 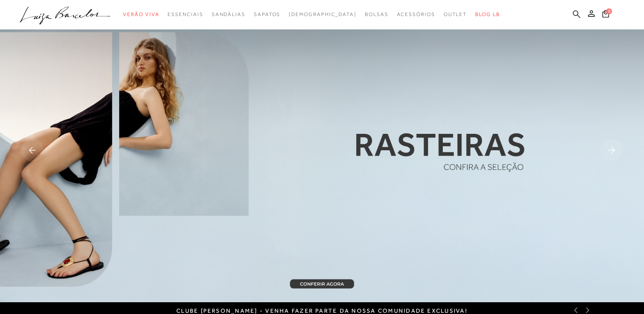 I want to click on span: Sapatos, so click(x=267, y=14).